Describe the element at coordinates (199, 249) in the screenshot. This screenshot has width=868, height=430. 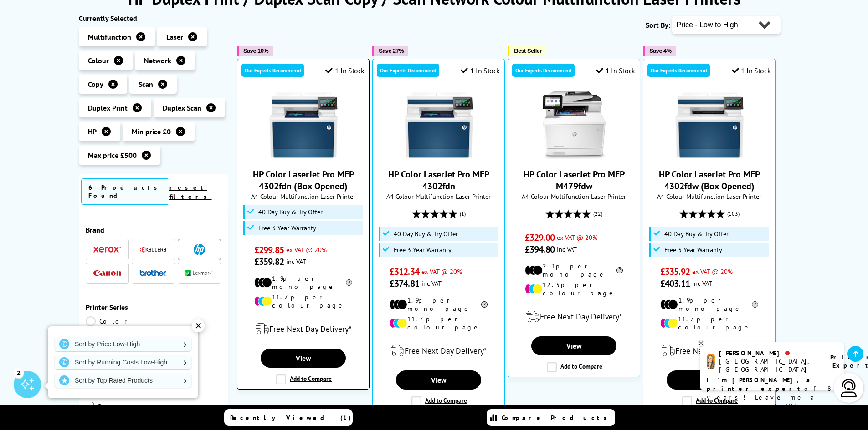
I see `img: HP` at that location.